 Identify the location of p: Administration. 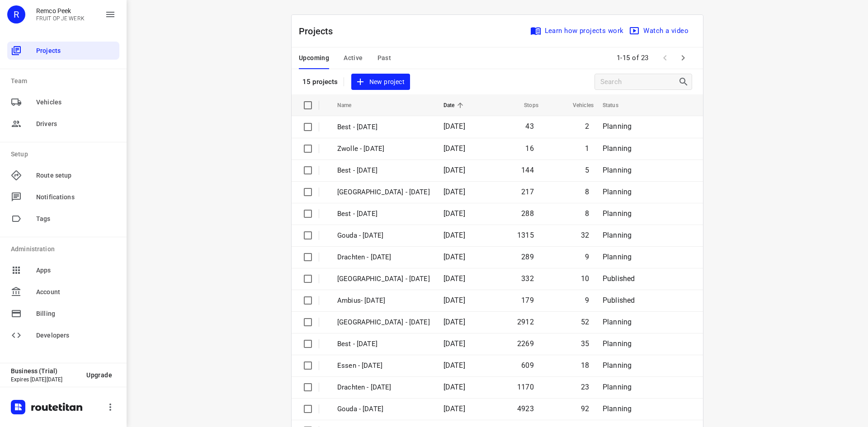
(65, 249).